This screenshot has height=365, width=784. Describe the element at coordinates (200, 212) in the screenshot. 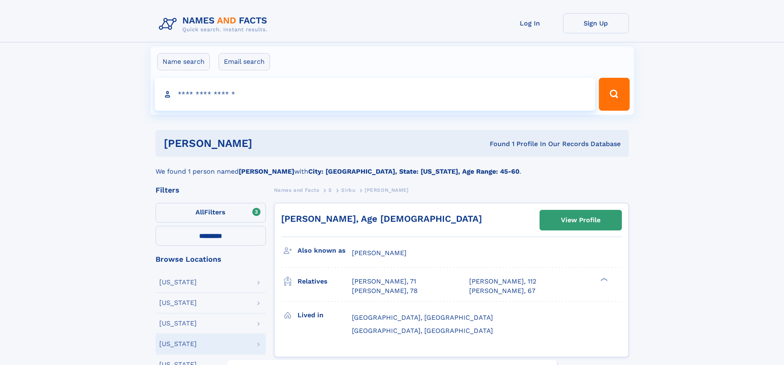

I see `span: All` at that location.